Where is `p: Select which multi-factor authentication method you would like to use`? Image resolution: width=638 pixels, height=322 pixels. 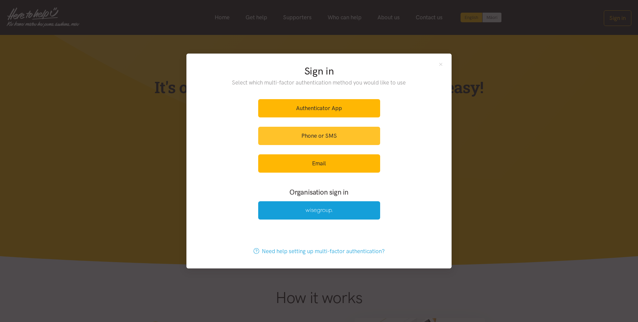
p: Select which multi-factor authentication method you would like to use is located at coordinates (319, 82).